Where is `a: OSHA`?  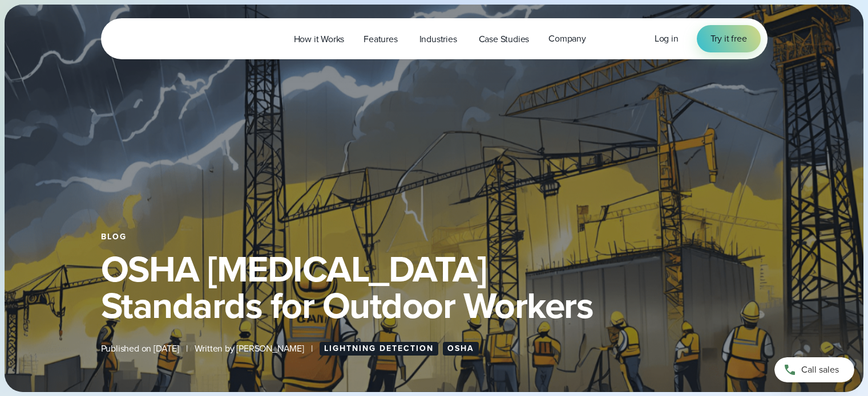
a: OSHA is located at coordinates (460, 349).